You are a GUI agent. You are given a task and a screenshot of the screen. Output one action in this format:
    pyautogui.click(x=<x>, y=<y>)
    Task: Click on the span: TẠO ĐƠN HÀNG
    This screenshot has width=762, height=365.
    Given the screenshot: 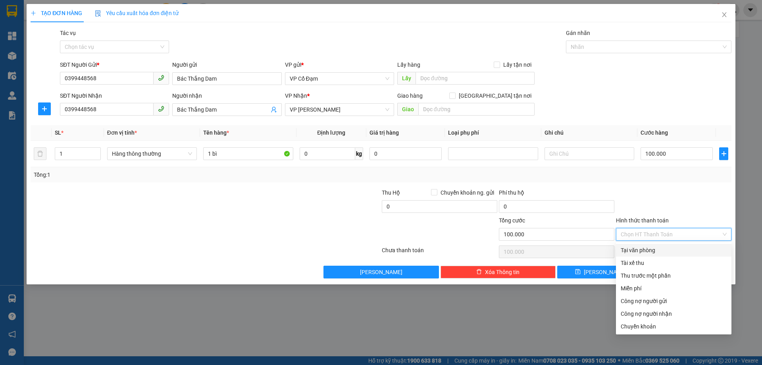 What is the action you would take?
    pyautogui.click(x=56, y=13)
    